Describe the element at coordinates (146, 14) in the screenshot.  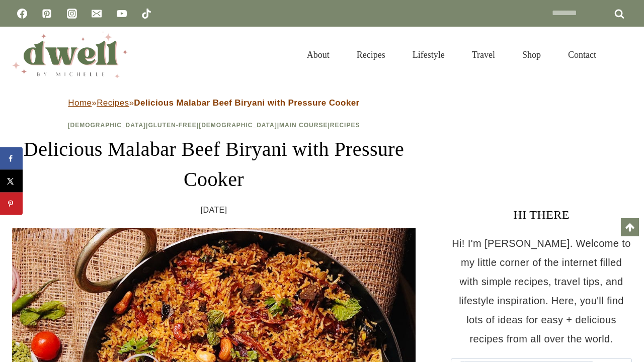
I see `a: TikTok` at that location.